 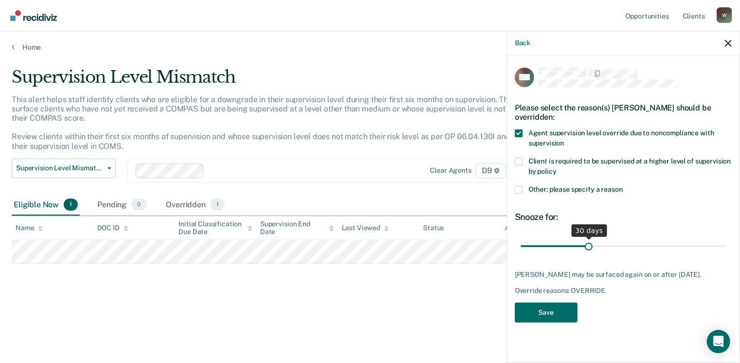 What do you see at coordinates (365, 228) in the screenshot?
I see `div: Last Viewed` at bounding box center [365, 228].